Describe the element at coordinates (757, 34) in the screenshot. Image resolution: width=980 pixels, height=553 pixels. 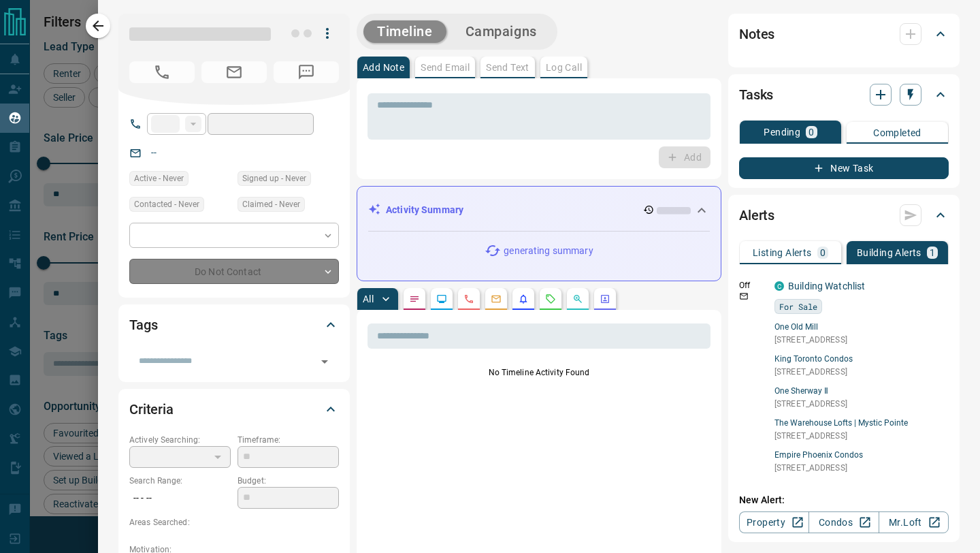
I see `h2: Notes` at that location.